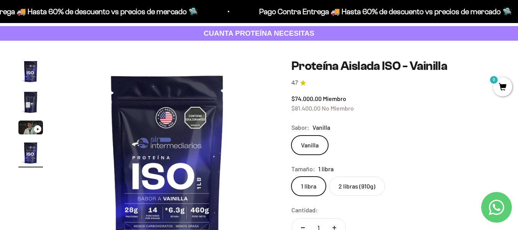 The image size is (518, 230). Describe the element at coordinates (31, 72) in the screenshot. I see `button: Ir al artículo 1` at that location.